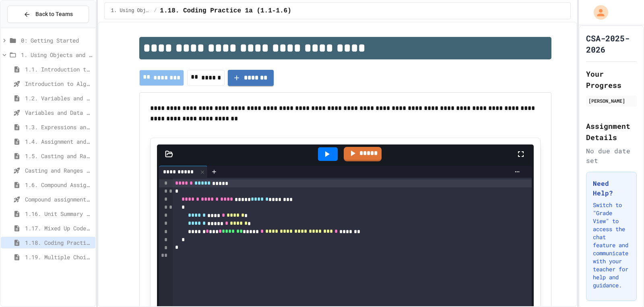  I want to click on span: 1.1. Introduction to Algorithms, Programming, and Compilers, so click(59, 69).